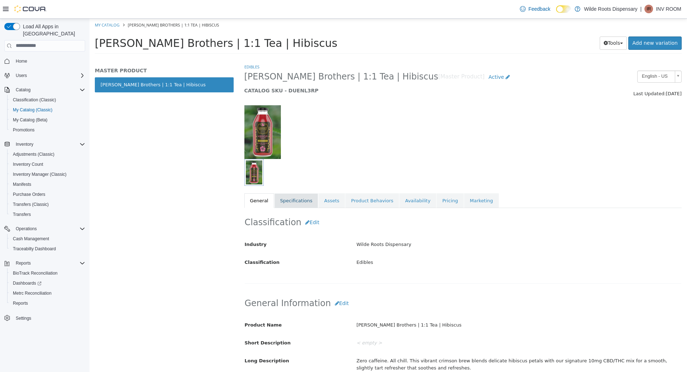 This screenshot has height=372, width=687. Describe the element at coordinates (668, 9) in the screenshot. I see `p: INV ROOM` at that location.